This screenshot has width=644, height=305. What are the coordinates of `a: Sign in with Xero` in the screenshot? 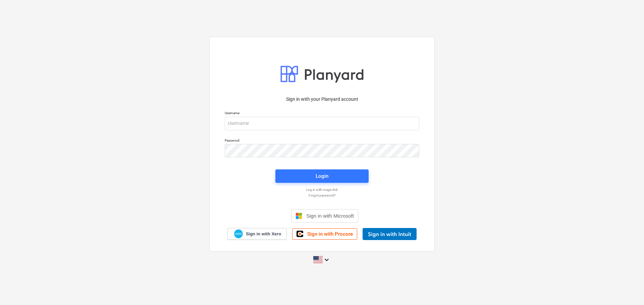 It's located at (258, 234).